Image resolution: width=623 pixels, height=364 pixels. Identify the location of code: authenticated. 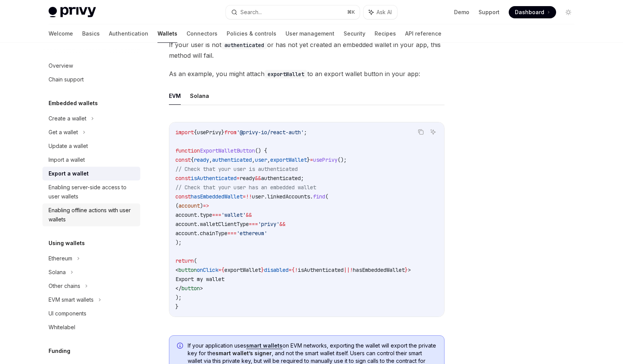
(244, 45).